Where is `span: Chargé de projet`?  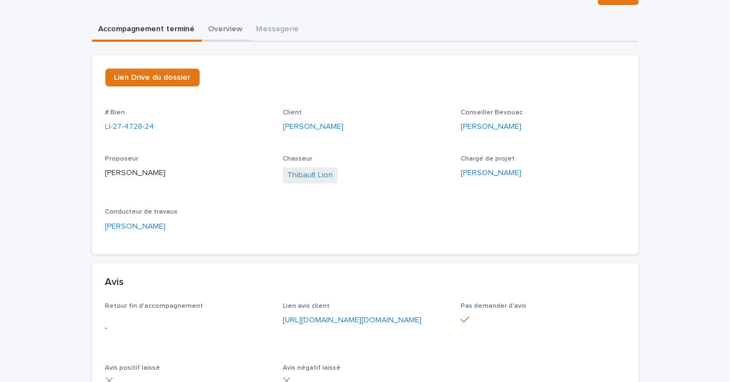 span: Chargé de projet is located at coordinates (488, 159).